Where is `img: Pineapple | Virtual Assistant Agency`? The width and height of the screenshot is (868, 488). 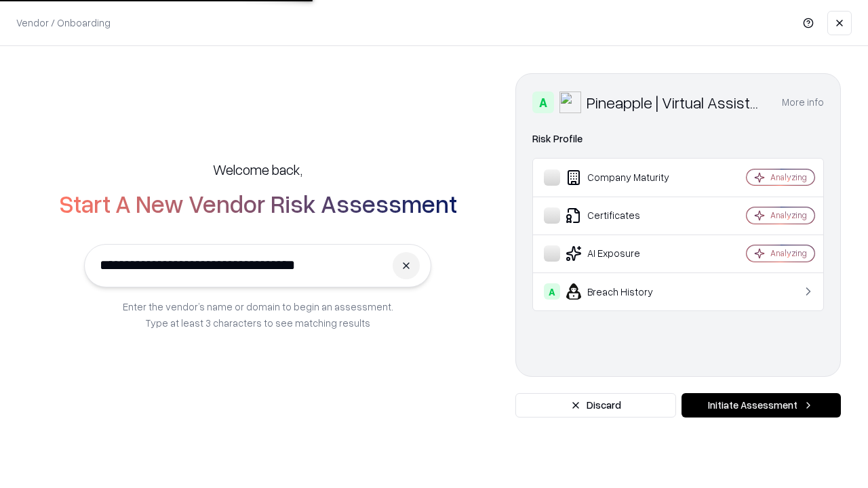
img: Pineapple | Virtual Assistant Agency is located at coordinates (571, 102).